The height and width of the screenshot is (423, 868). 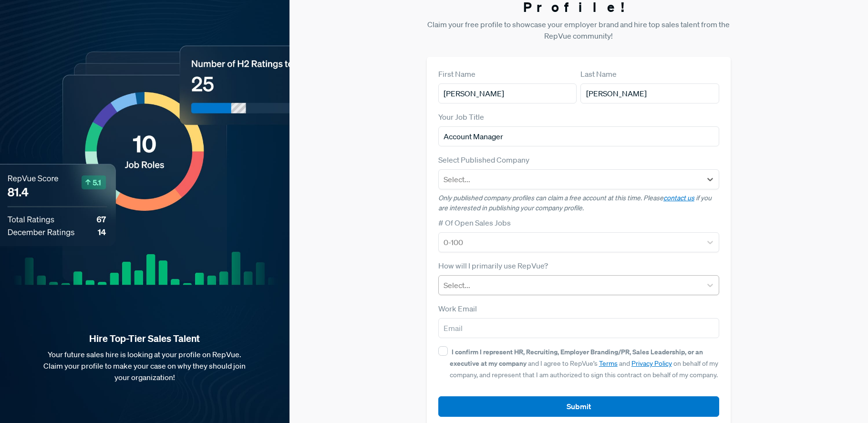 What do you see at coordinates (579, 30) in the screenshot?
I see `p: Claim your free profile to showcase your employer brand and hire top sales talent from the RepVue...` at bounding box center [579, 30].